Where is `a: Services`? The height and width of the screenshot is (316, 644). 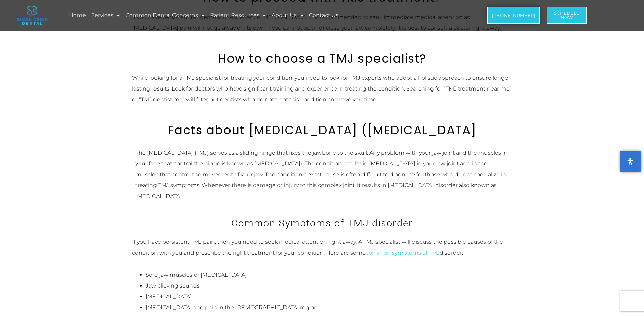
a: Services is located at coordinates (105, 15).